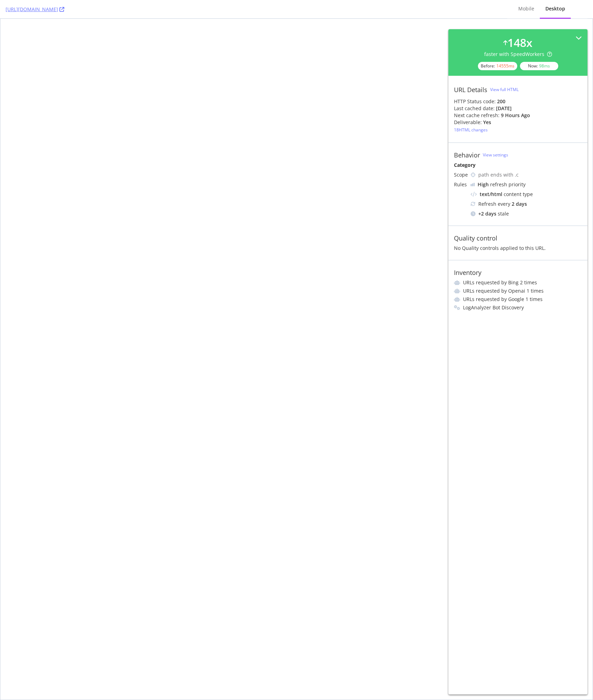 Image resolution: width=593 pixels, height=700 pixels. Describe the element at coordinates (526, 9) in the screenshot. I see `div: Mobile` at that location.